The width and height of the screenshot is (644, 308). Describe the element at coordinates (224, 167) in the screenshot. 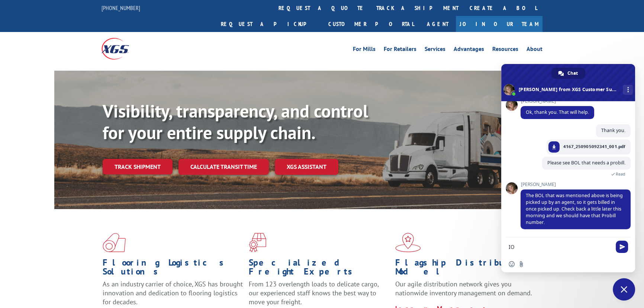

I see `a: Calculate transit time` at that location.